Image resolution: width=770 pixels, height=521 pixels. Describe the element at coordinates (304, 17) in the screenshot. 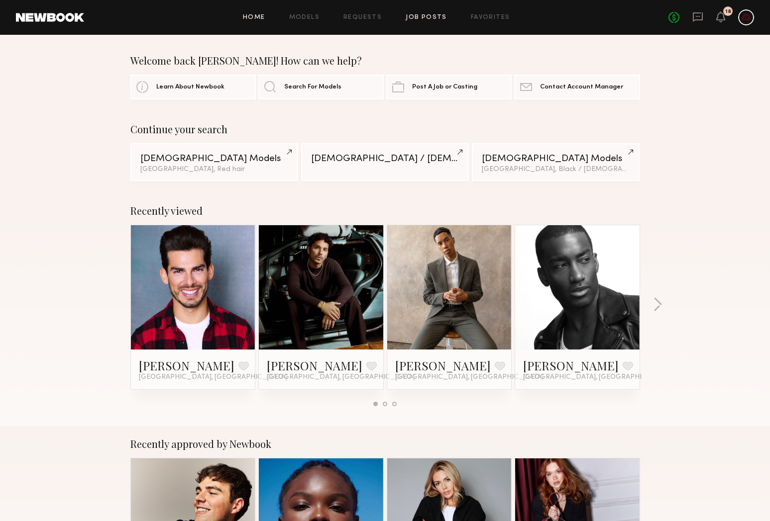

I see `a: Models` at that location.